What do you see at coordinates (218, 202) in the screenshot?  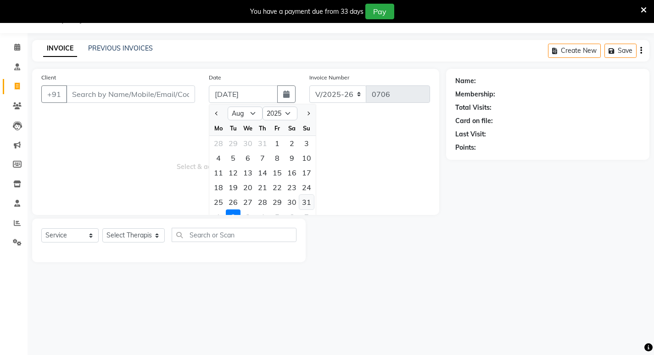 I see `div: Monday, August 25, 2025` at bounding box center [218, 202].